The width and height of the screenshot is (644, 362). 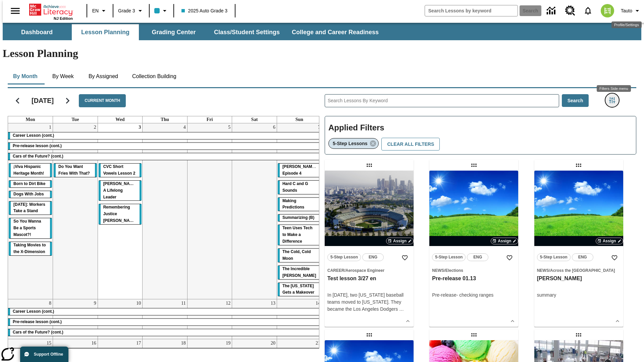 What do you see at coordinates (449, 257) in the screenshot?
I see `button: 5-Step Lesson` at bounding box center [449, 257].